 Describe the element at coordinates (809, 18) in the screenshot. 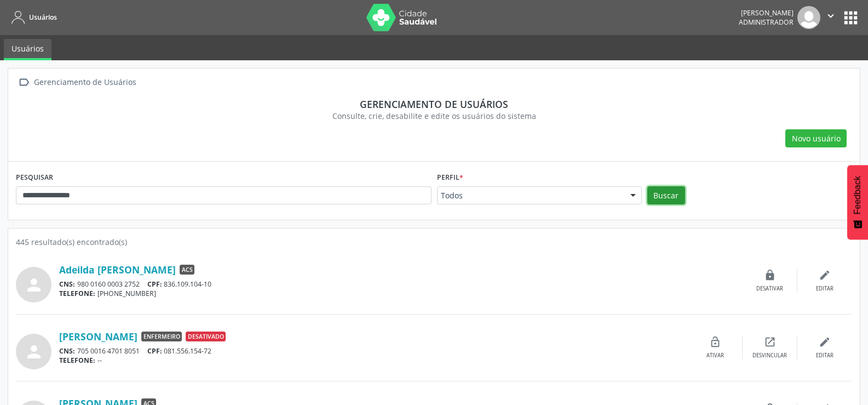

I see `img: img` at that location.